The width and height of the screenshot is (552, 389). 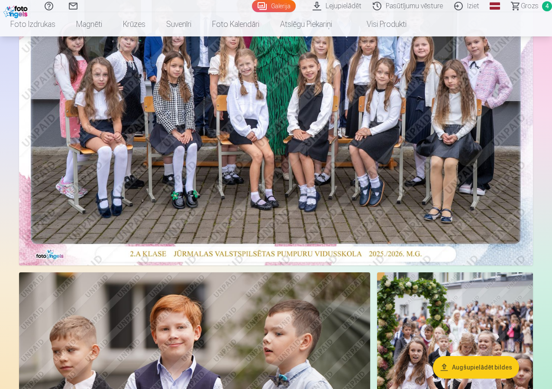 I want to click on a: Foto kalendāri, so click(x=236, y=24).